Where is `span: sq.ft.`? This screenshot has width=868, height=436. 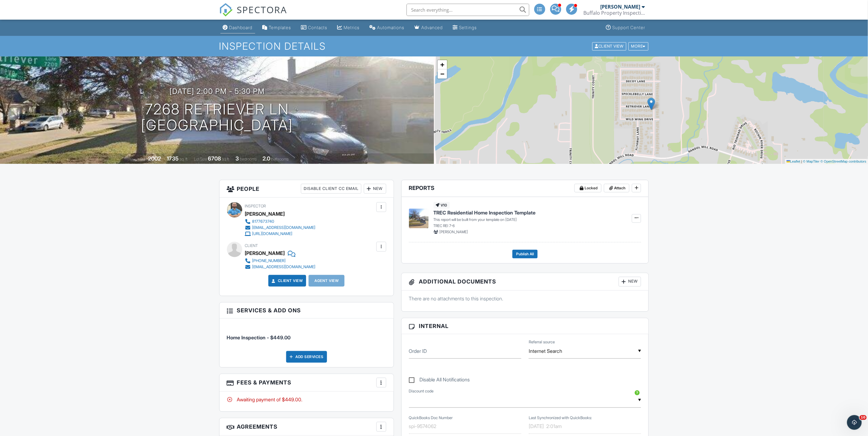
span: sq.ft. is located at coordinates (226, 159).